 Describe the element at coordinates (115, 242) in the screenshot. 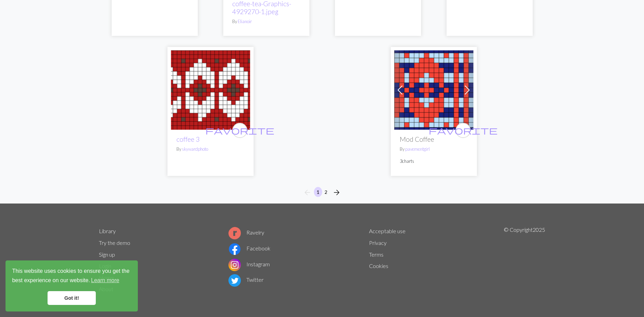

I see `a: Try the demo` at that location.